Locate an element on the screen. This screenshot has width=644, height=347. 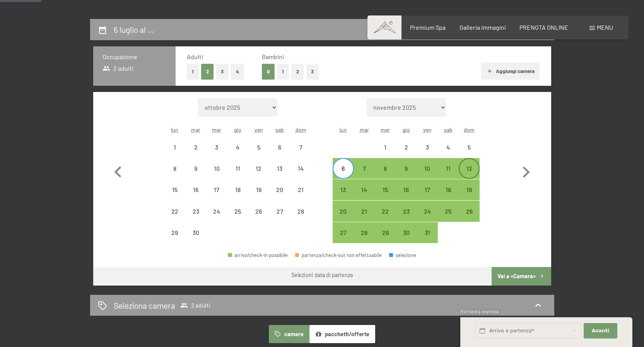
div: 4 is located at coordinates (238, 154).